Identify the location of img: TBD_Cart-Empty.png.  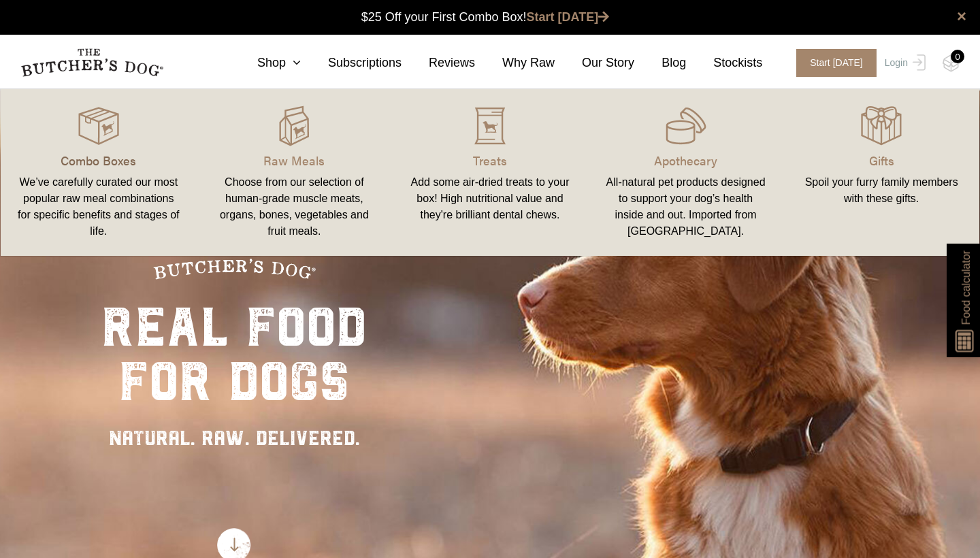
(951, 63).